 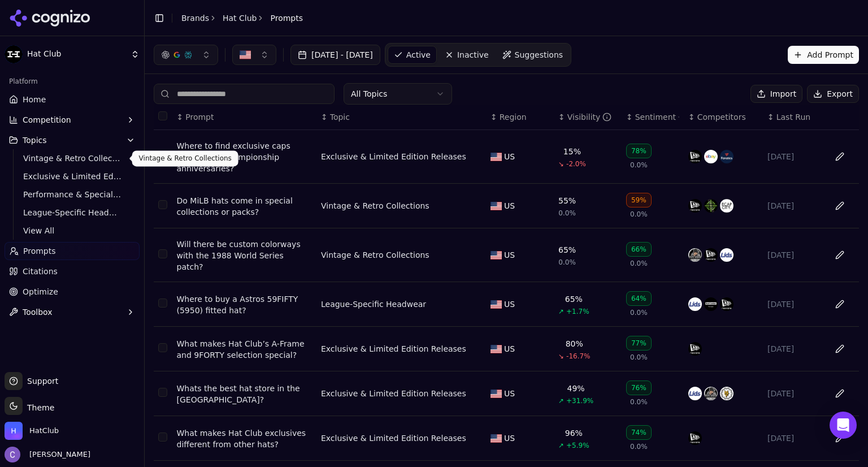 I want to click on div: ↕Region, so click(x=520, y=117).